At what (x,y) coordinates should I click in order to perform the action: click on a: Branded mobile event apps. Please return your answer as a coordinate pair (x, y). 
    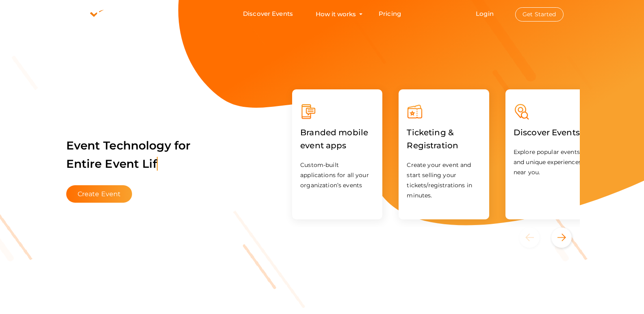
    Looking at the image, I should click on (337, 146).